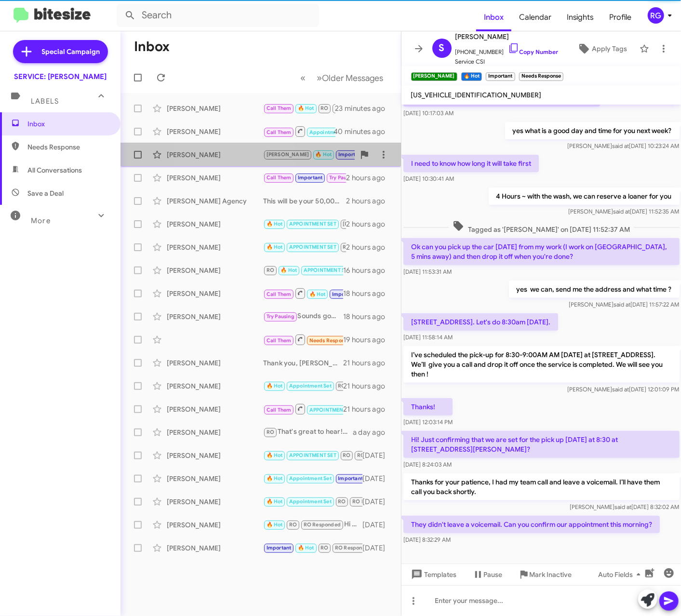 This screenshot has height=616, width=681. Describe the element at coordinates (592, 130) in the screenshot. I see `p: yes what is a good day and time for you next week?` at that location.